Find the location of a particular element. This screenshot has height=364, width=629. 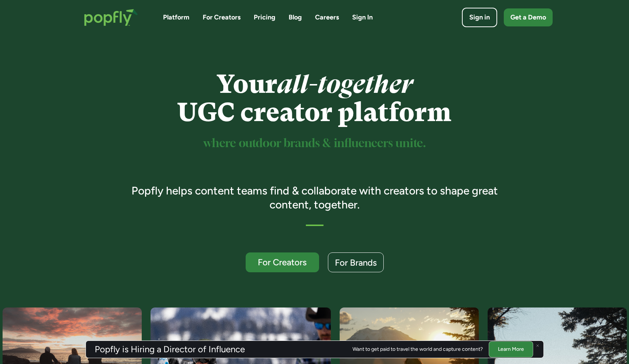

a: Get a Demo is located at coordinates (528, 17).